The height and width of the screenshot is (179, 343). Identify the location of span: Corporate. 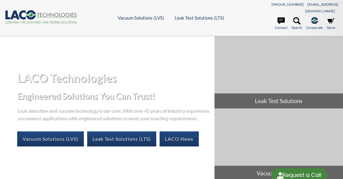
(314, 27).